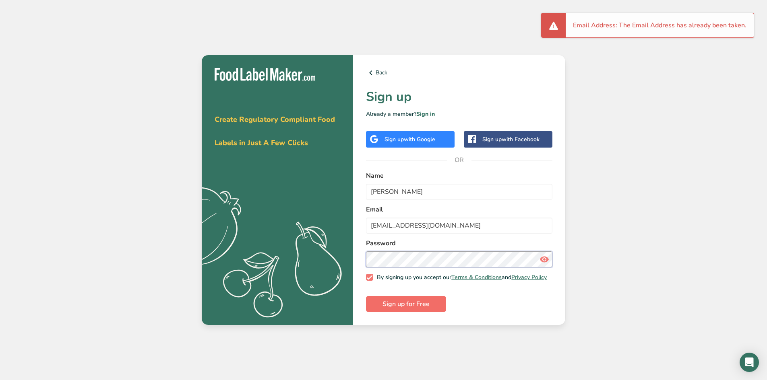  What do you see at coordinates (460, 278) in the screenshot?
I see `span: By signing up you accept our and` at bounding box center [460, 278].